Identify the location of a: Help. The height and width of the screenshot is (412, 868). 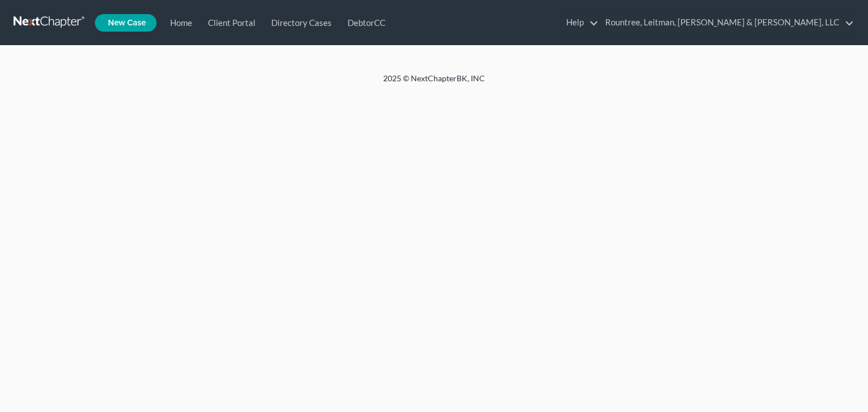
(579, 22).